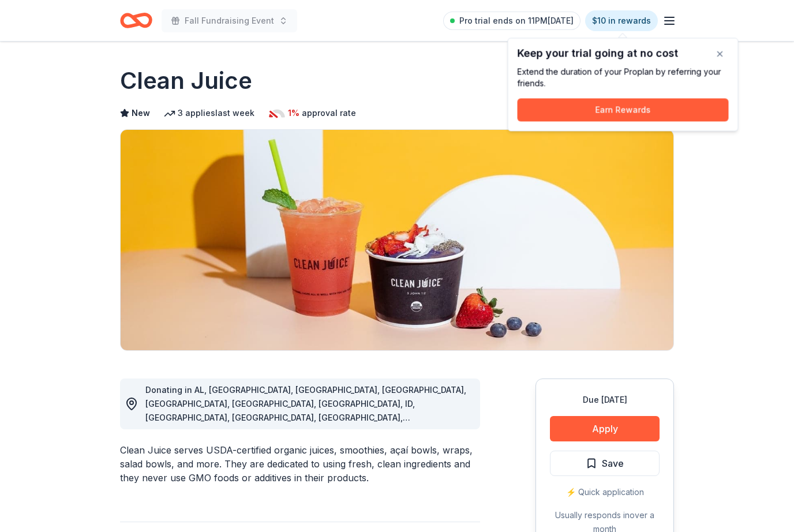  Describe the element at coordinates (613, 463) in the screenshot. I see `span: Save` at that location.